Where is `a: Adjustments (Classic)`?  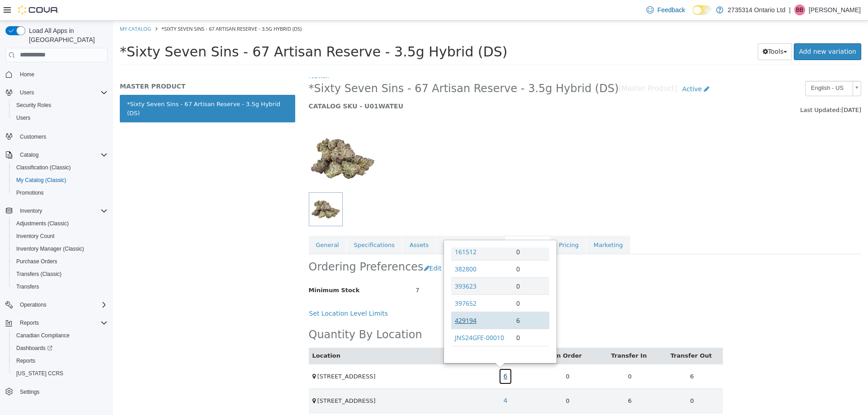
a: Adjustments (Classic) is located at coordinates (43, 223).